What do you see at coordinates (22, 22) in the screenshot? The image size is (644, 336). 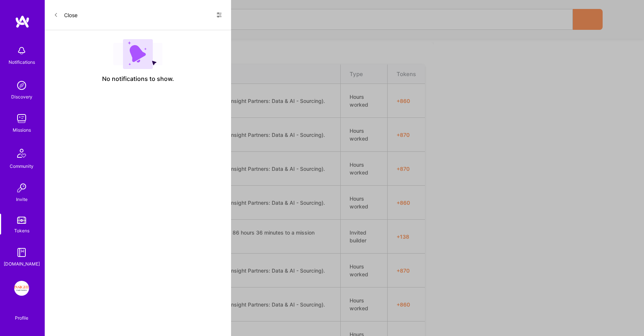 I see `img: logo` at bounding box center [22, 22].